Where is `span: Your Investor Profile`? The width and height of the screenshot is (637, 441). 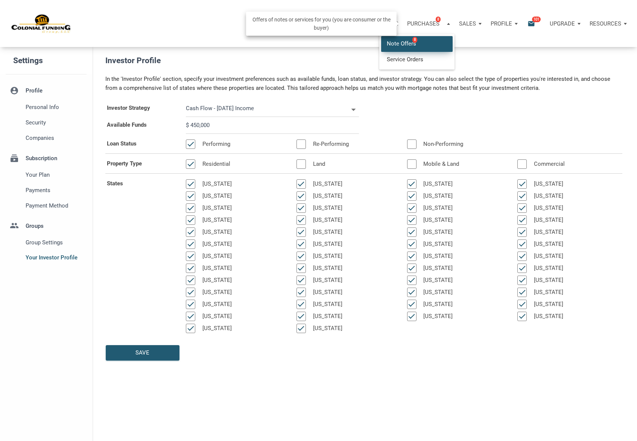 span: Your Investor Profile is located at coordinates (55, 258).